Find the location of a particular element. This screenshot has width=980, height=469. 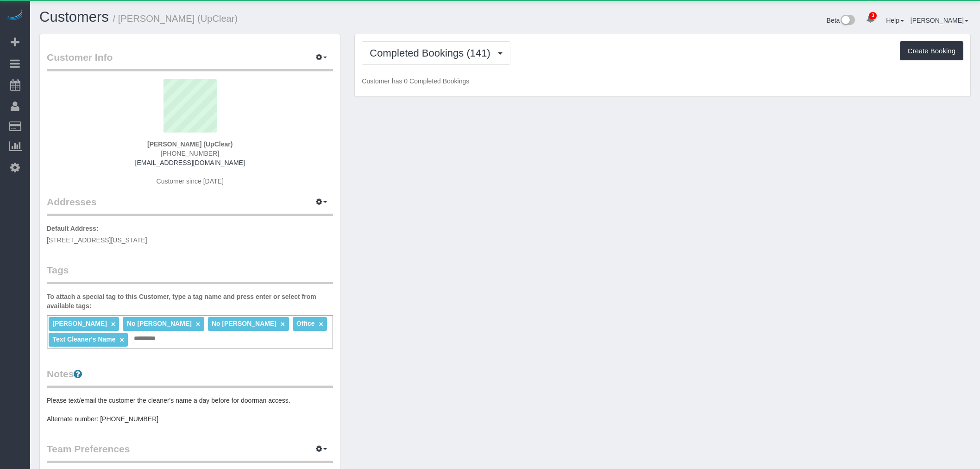

pre: Please text/email the customer the cleaner's name a day before for doorman access. Alternate numb... is located at coordinates (190, 410).